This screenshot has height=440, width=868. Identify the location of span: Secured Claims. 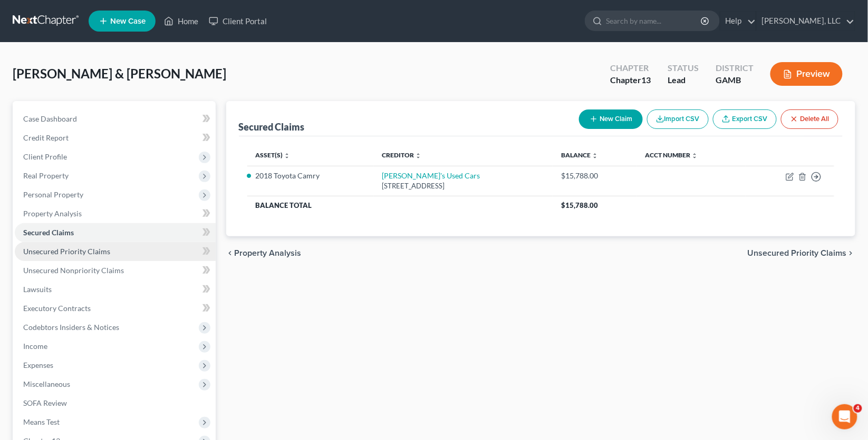
(48, 232).